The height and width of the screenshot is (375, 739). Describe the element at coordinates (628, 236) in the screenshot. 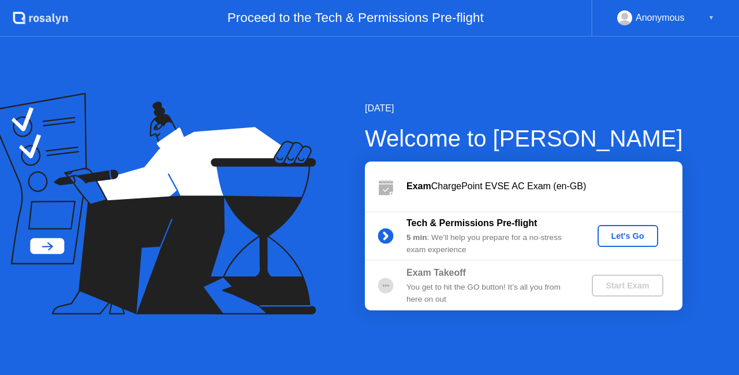

I see `div: Let's Go` at that location.